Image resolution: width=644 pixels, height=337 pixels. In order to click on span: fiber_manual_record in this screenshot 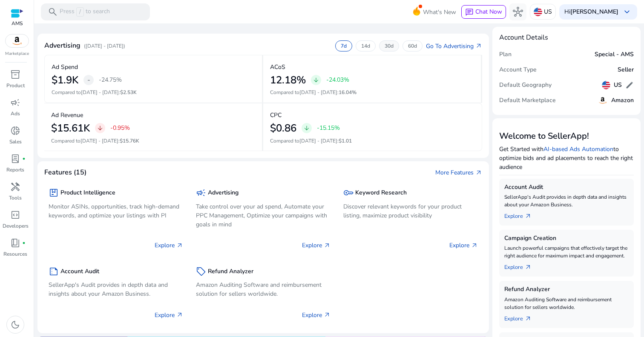, I will do `click(24, 159)`.